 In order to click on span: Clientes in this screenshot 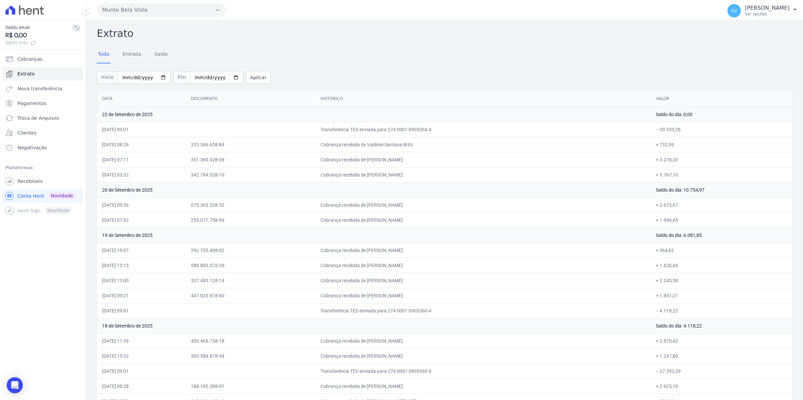, I will do `click(27, 133)`.